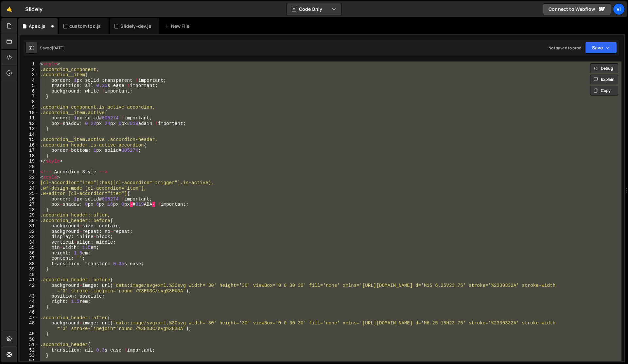  Describe the element at coordinates (29, 350) in the screenshot. I see `div: 52` at that location.